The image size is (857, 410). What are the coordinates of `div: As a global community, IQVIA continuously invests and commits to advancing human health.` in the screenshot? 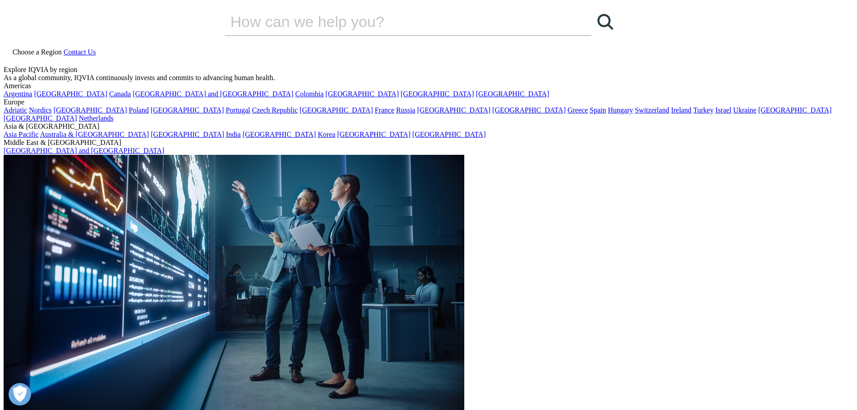 It's located at (421, 78).